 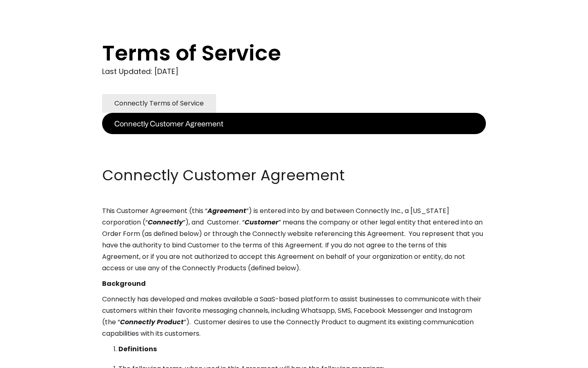 What do you see at coordinates (169, 123) in the screenshot?
I see `div: Connectly Customer Agreement` at bounding box center [169, 123].